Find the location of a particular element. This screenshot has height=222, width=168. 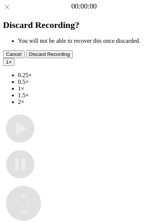

li: 0.25× is located at coordinates (91, 75).